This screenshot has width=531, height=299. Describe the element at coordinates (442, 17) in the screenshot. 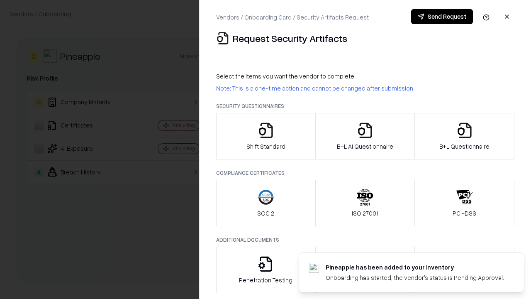

I see `button: Send Request` at that location.